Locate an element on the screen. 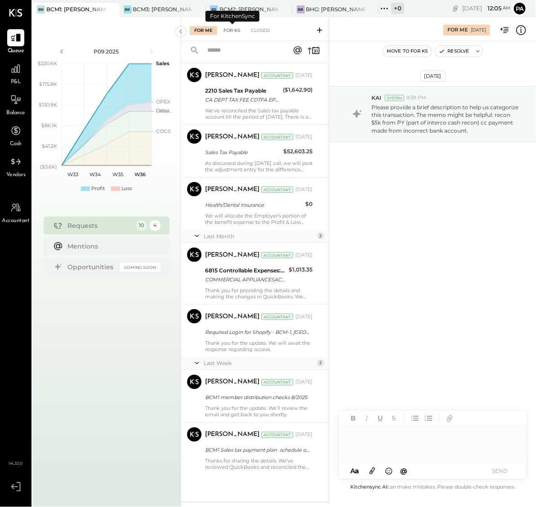 The image size is (536, 507). div: 4 is located at coordinates (155, 226).